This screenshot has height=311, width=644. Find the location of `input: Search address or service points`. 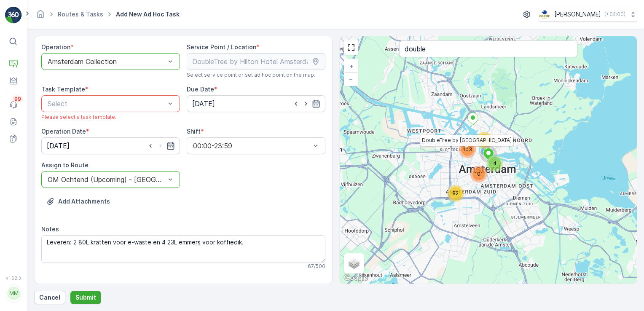

input: Search address or service points is located at coordinates (488, 49).